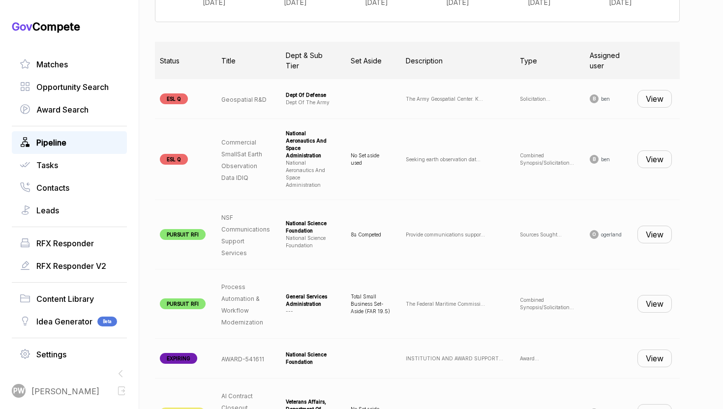  I want to click on a: Award Search, so click(69, 110).